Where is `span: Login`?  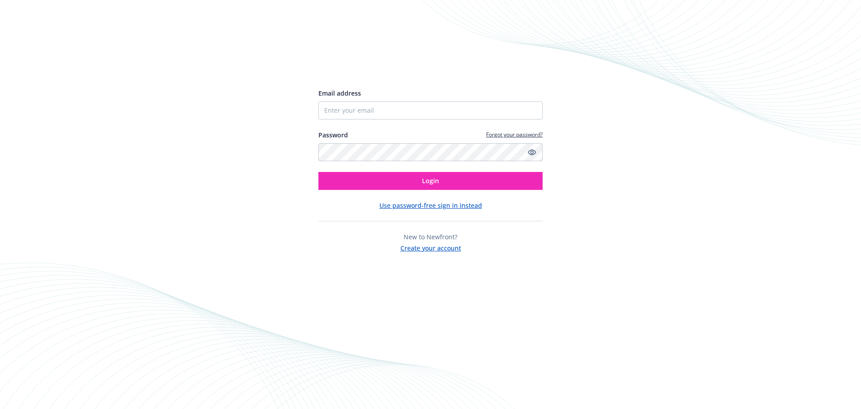 span: Login is located at coordinates (431, 180).